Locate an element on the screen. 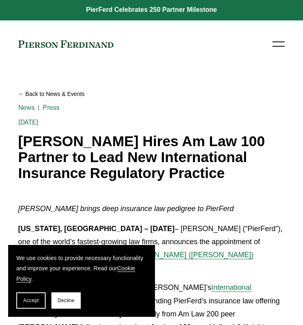  a: International Insurance Regulatory is located at coordinates (135, 294).